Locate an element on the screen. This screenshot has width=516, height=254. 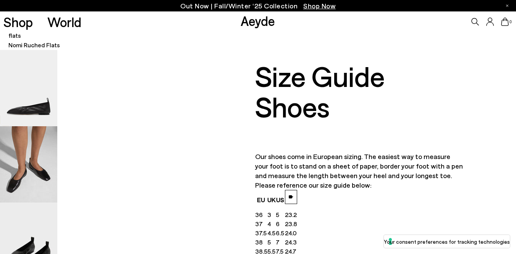
td: 23.2 is located at coordinates (291, 215).